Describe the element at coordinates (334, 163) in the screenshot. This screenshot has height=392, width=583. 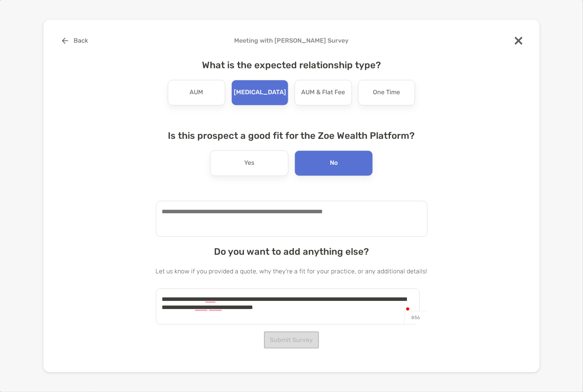
I see `p: No` at that location.